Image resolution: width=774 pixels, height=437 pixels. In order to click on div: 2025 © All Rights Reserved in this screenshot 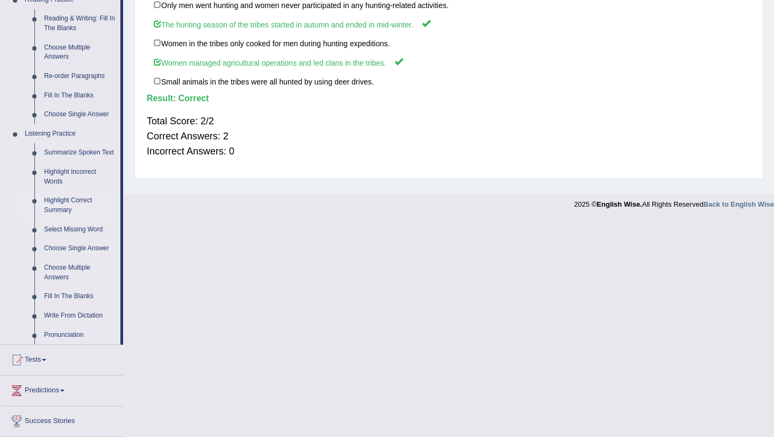, I will do `click(674, 201)`.